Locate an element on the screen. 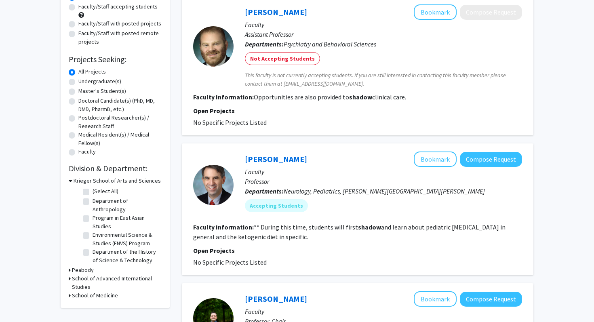 Image resolution: width=594 pixels, height=322 pixels. label: Medicine, Science, and the Humanities Major is located at coordinates (126, 273).